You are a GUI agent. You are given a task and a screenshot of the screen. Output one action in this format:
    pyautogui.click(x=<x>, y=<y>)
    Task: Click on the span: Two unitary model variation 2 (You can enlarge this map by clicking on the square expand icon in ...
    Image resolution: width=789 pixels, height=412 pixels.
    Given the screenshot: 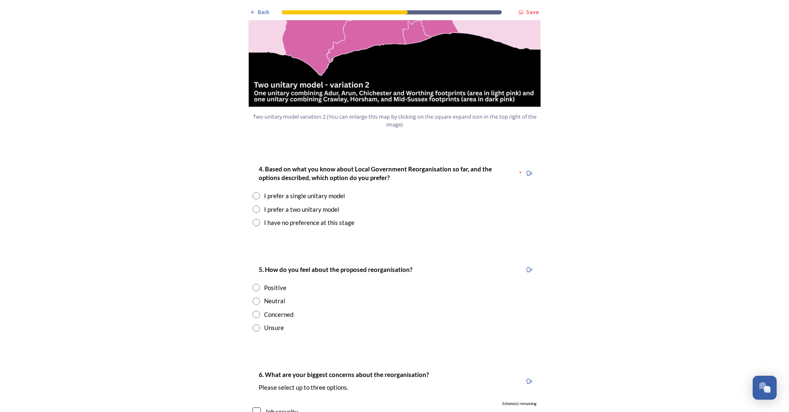 What is the action you would take?
    pyautogui.click(x=394, y=121)
    